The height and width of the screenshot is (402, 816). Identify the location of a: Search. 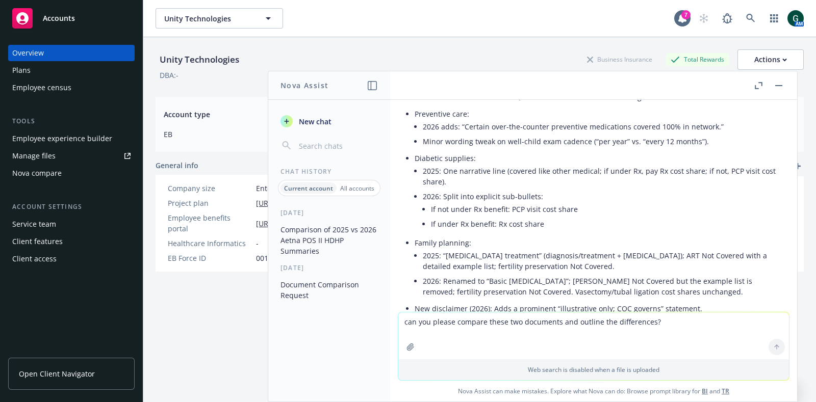
(751, 18).